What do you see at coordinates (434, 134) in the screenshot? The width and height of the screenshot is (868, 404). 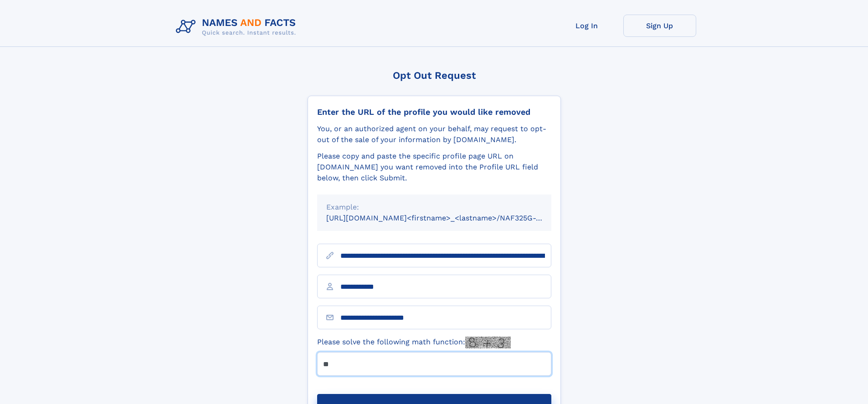 I see `div: You, or an authorized agent on your behalf, may request to opt-out of the sale of your informatio...` at bounding box center [434, 134].